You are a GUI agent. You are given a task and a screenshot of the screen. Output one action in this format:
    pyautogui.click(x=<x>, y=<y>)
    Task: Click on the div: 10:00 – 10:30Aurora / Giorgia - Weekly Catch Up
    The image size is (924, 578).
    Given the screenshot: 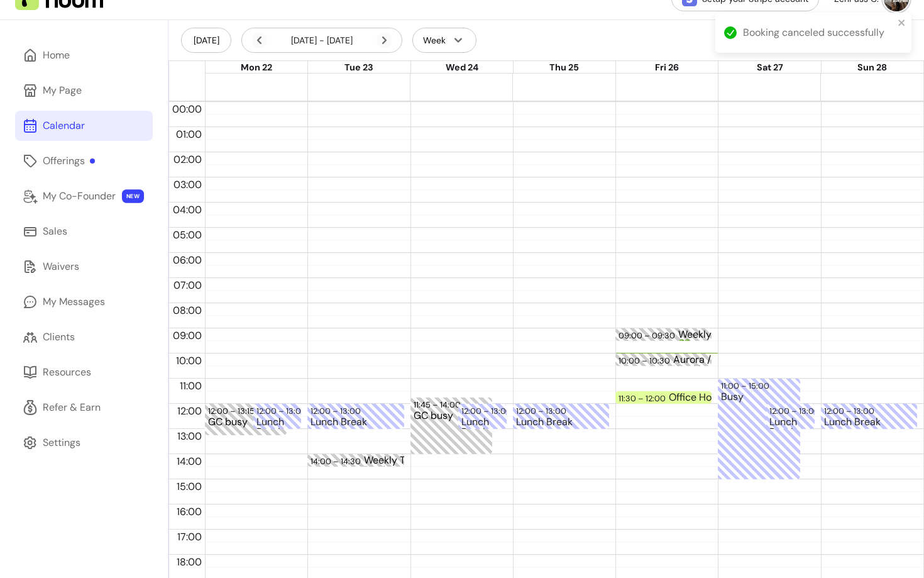 What is the action you would take?
    pyautogui.click(x=663, y=360)
    